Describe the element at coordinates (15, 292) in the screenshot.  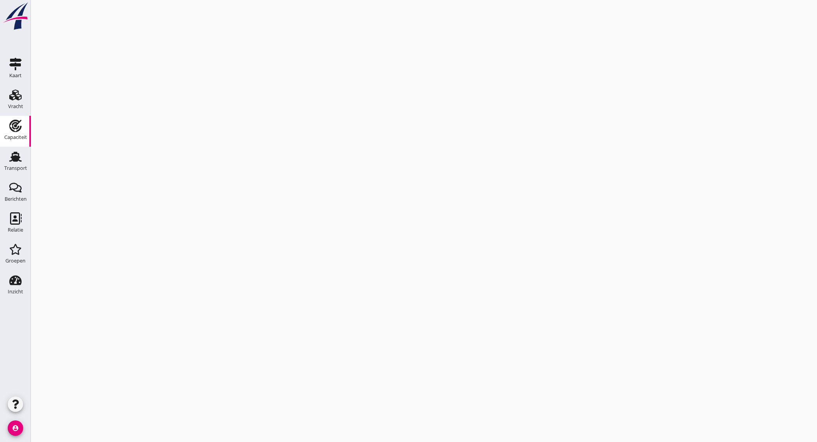
I see `div: Inzicht` at that location.